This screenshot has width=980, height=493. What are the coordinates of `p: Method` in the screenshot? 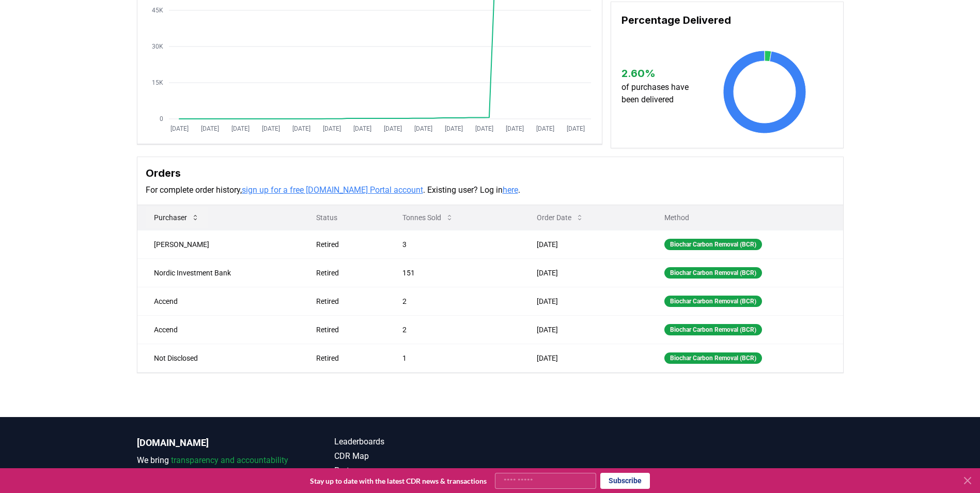 It's located at (745, 218).